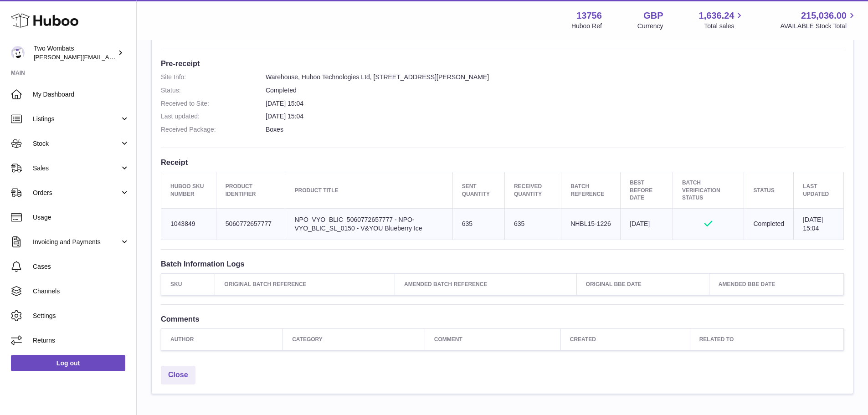  Describe the element at coordinates (555, 91) in the screenshot. I see `dd: Completed` at that location.